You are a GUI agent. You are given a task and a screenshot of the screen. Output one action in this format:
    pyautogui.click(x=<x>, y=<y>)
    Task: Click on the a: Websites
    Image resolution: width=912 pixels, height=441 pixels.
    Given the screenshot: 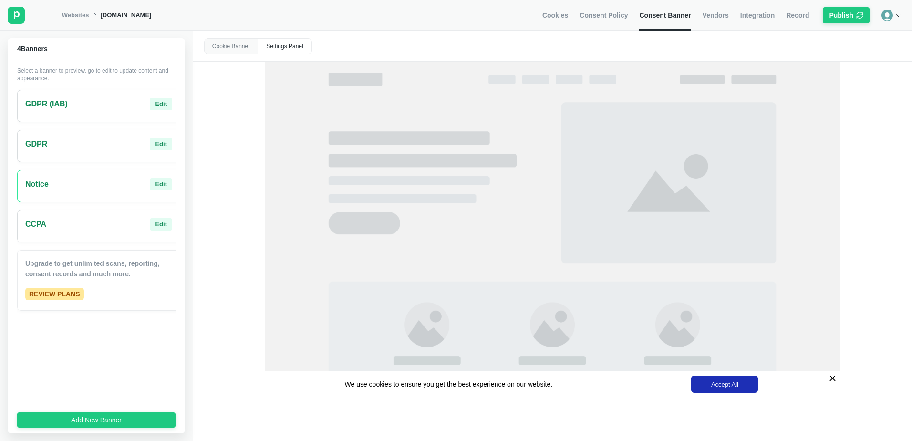 What is the action you would take?
    pyautogui.click(x=75, y=15)
    